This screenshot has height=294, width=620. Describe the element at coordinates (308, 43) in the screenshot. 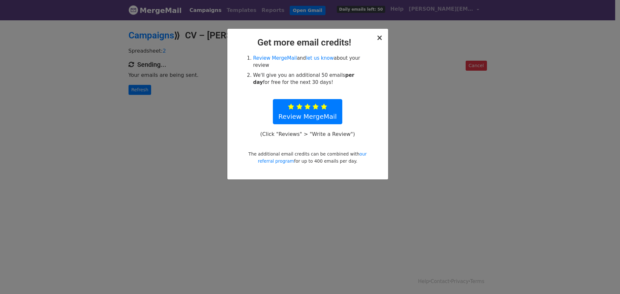

I see `h2: Get more email credits!` at that location.